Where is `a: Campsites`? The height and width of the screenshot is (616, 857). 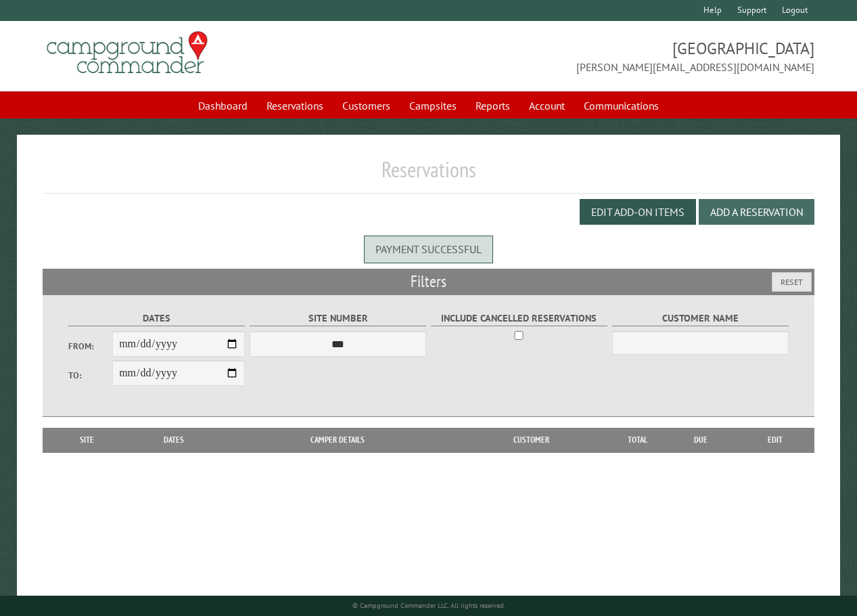
a: Campsites is located at coordinates (433, 105).